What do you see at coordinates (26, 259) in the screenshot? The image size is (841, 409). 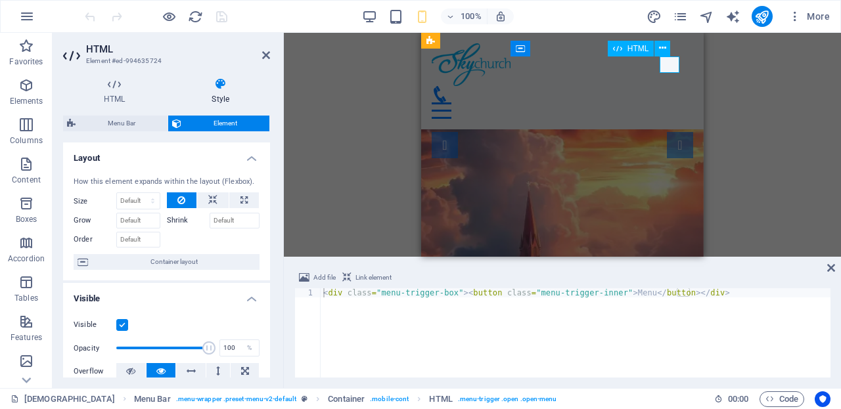 I see `p: Accordion` at bounding box center [26, 259].